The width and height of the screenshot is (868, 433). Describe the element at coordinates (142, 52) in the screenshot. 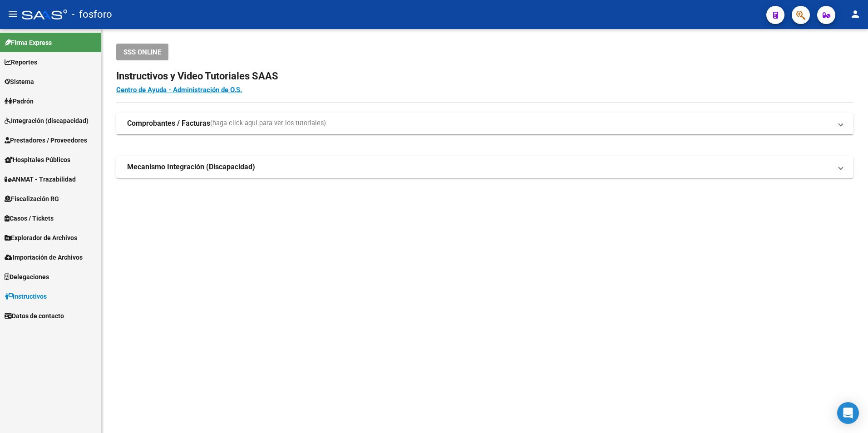

I see `span: SSS ONLINE` at that location.